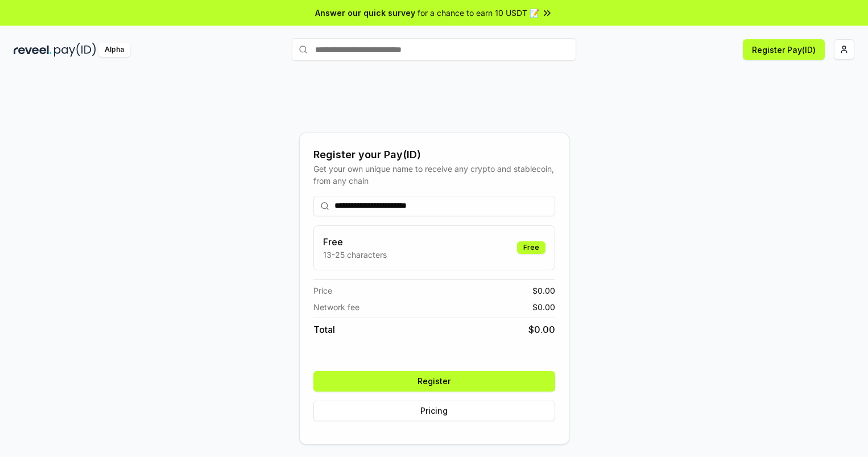  Describe the element at coordinates (434, 381) in the screenshot. I see `button: Register` at that location.